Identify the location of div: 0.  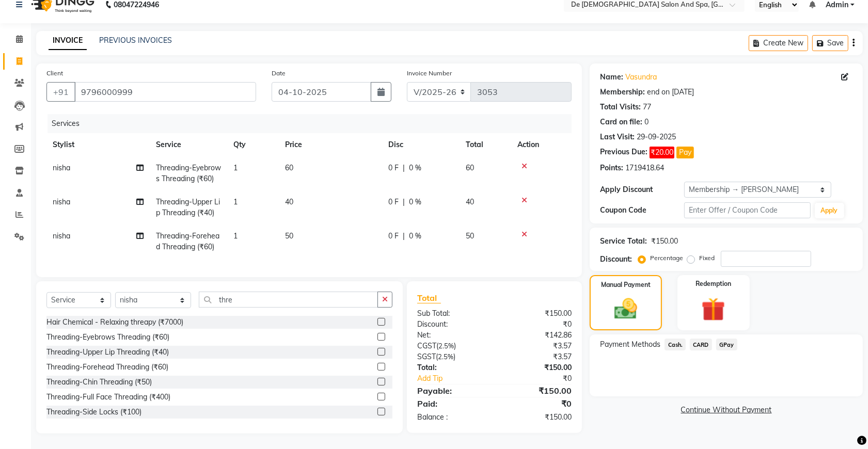
(646, 122).